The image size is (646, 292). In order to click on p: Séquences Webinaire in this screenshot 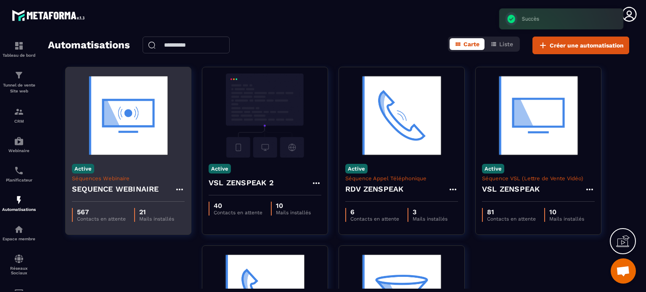, I will do `click(128, 178)`.